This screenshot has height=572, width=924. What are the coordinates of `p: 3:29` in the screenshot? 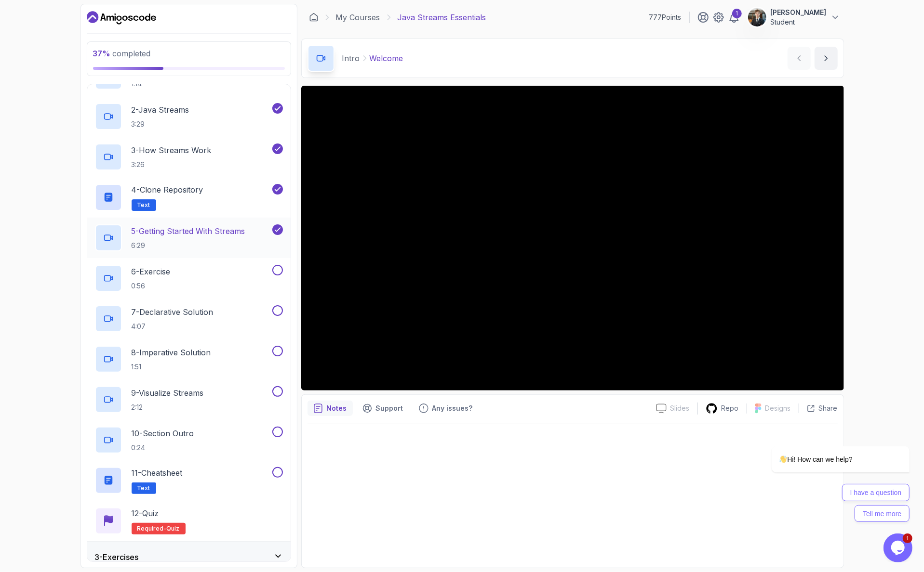 It's located at (160, 125).